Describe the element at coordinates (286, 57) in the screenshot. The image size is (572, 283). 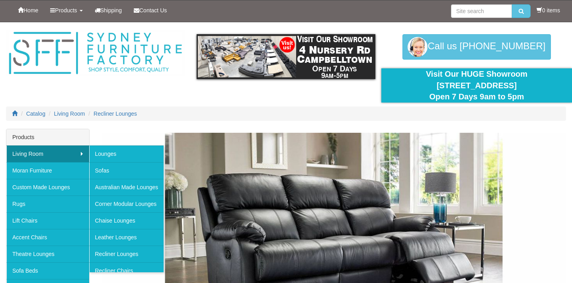
I see `img: showroom.gif` at that location.